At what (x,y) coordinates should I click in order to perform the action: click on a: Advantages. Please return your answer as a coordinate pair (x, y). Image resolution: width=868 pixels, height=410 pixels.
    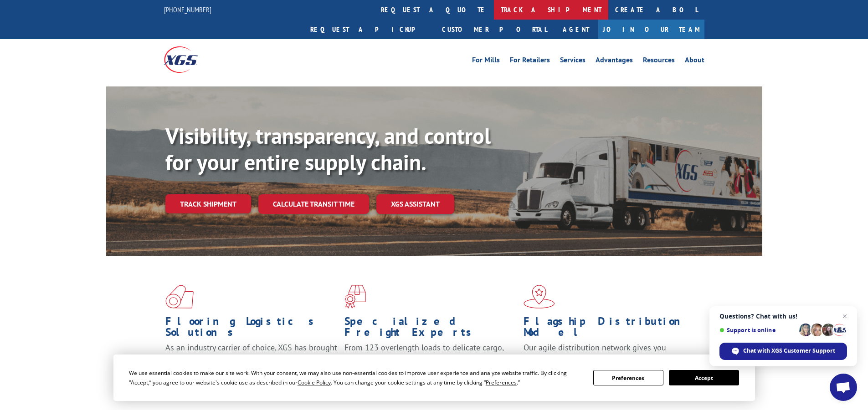
    Looking at the image, I should click on (614, 61).